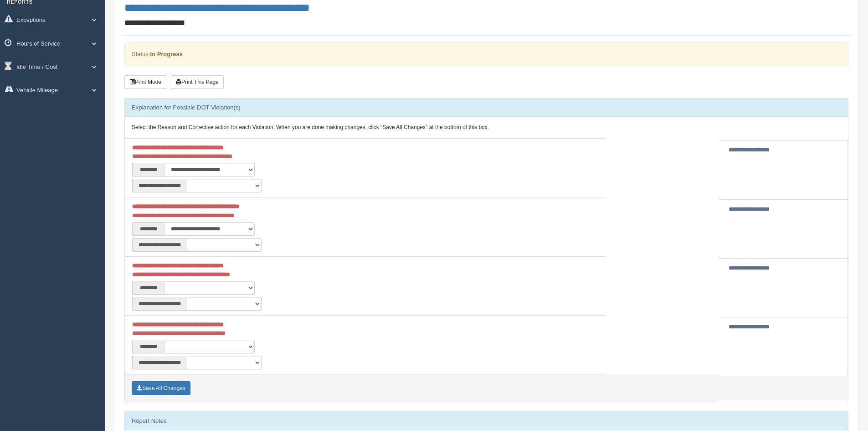  What do you see at coordinates (166, 54) in the screenshot?
I see `strong: In Progress` at bounding box center [166, 54].